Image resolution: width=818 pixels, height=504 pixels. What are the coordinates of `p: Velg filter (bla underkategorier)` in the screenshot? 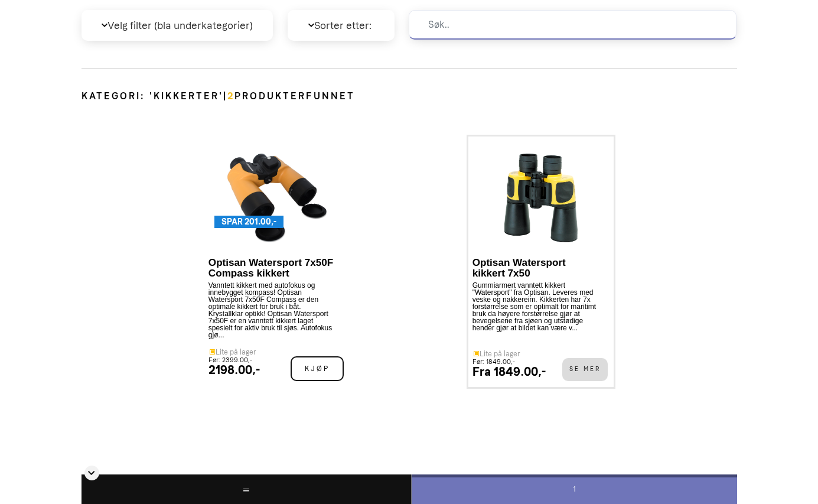 It's located at (177, 25).